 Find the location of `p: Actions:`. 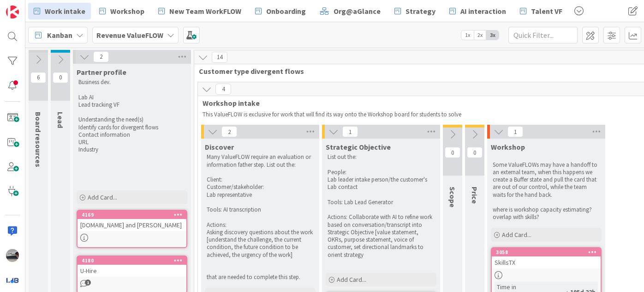

p: Actions: is located at coordinates (260, 225).